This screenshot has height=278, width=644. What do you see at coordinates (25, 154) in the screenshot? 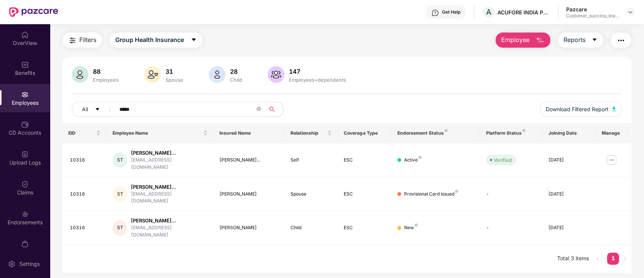
I see `img: svg+xml;base64,PHN2ZyBpZD0iVXBsb2FkX0xvZ3MiIGRhdGEtbmFtZT0iVXBsb2FkIExvZ3MiIHhtbG5zPSJodHRwOi8vd3...` at bounding box center [25, 154].